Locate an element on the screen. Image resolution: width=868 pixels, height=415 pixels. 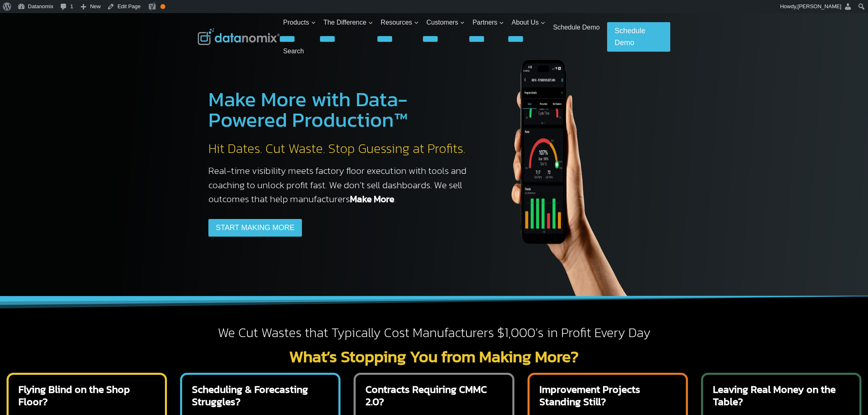
h2: Flying Blind on the Shop Floor? is located at coordinates (87, 396).